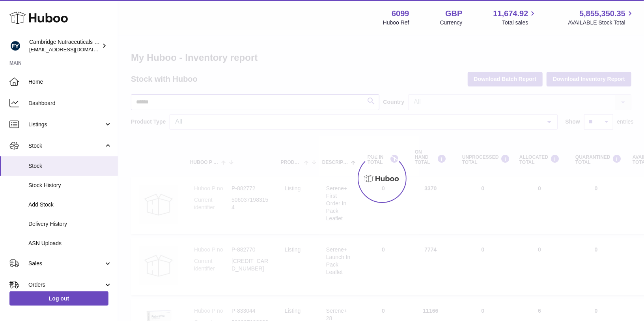 The image size is (644, 321). I want to click on span: Listings, so click(66, 124).